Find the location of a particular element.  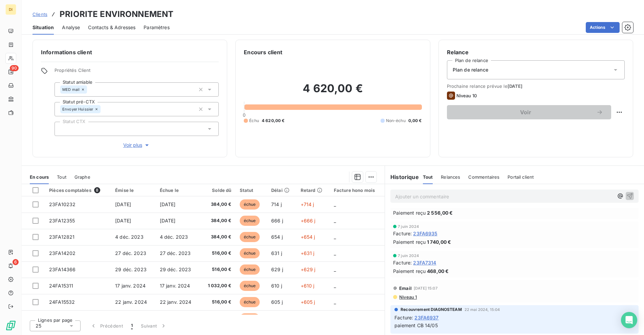

span: 23FA12355 is located at coordinates (62, 220).